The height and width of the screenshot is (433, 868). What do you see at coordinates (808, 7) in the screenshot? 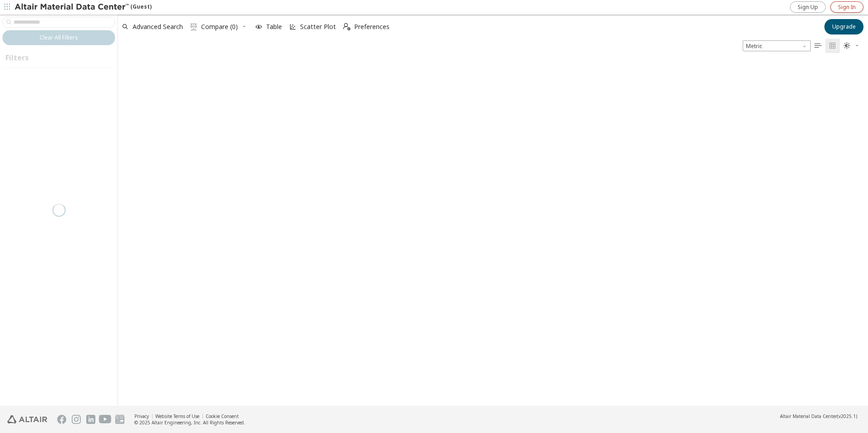
I see `a: Sign Up` at bounding box center [808, 7].